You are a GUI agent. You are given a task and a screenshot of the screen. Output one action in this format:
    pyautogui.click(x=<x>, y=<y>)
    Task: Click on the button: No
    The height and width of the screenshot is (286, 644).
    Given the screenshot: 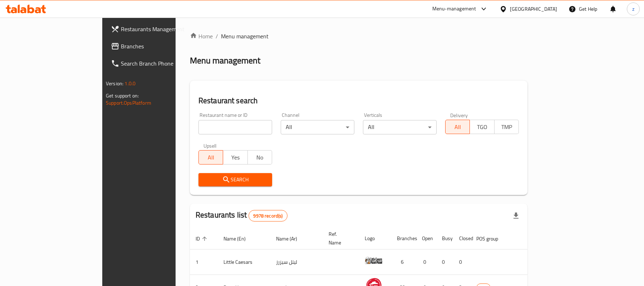 What is the action you would take?
    pyautogui.click(x=260, y=157)
    